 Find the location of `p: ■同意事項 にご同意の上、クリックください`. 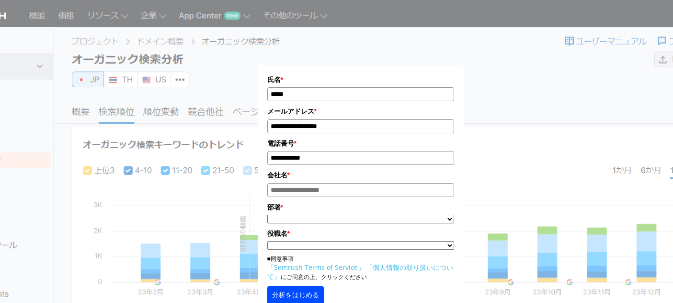

p: ■同意事項 にご同意の上、クリックください is located at coordinates (361, 268).